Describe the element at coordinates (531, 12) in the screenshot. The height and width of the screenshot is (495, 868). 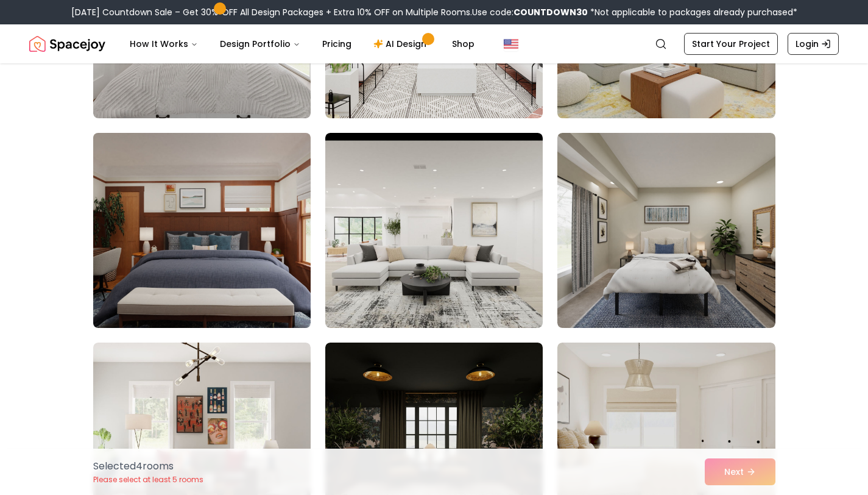
I see `span: Use code:` at that location.